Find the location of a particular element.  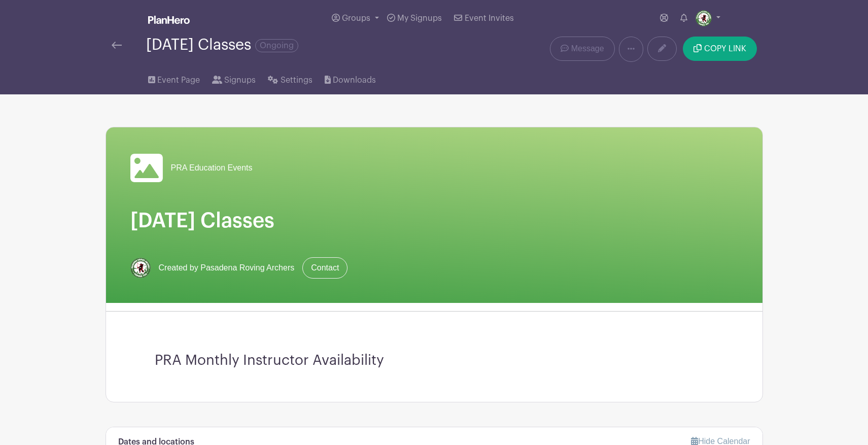

a: Event Page is located at coordinates (174, 78).